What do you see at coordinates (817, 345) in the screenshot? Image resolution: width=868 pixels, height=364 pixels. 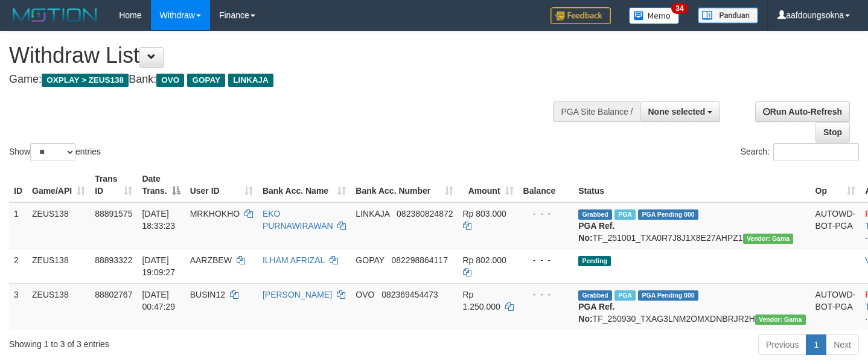 I see `a: 1` at bounding box center [817, 345].